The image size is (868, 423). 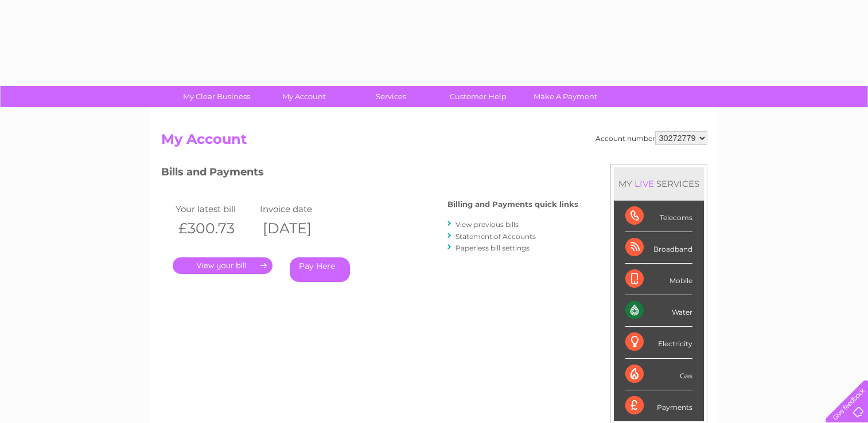 What do you see at coordinates (216, 96) in the screenshot?
I see `a: My Clear Business` at bounding box center [216, 96].